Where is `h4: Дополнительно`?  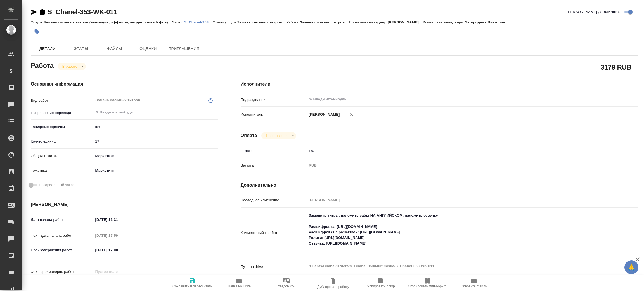 h4: Дополнительно is located at coordinates (439, 185).